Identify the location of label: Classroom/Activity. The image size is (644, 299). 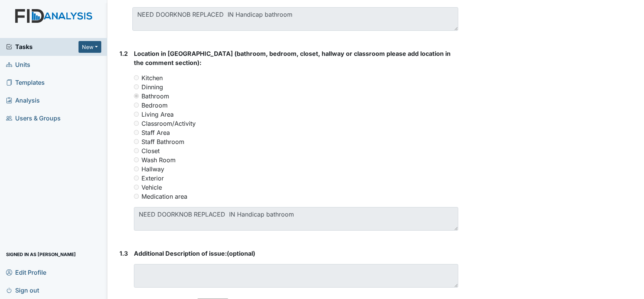
(168, 124).